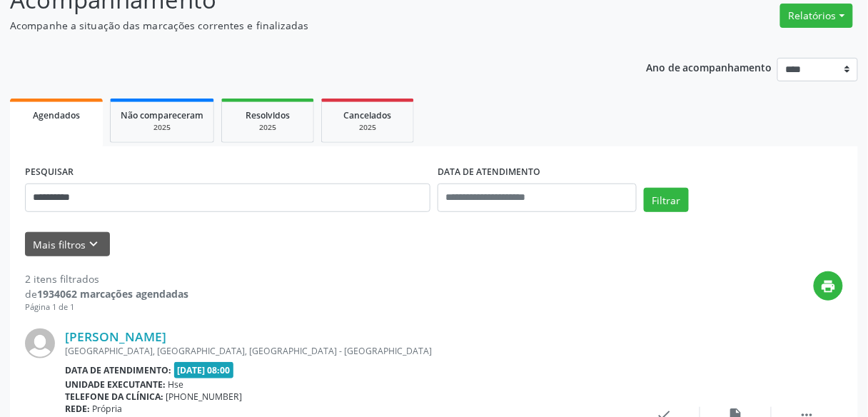  What do you see at coordinates (40, 344) in the screenshot?
I see `img: img` at bounding box center [40, 344].